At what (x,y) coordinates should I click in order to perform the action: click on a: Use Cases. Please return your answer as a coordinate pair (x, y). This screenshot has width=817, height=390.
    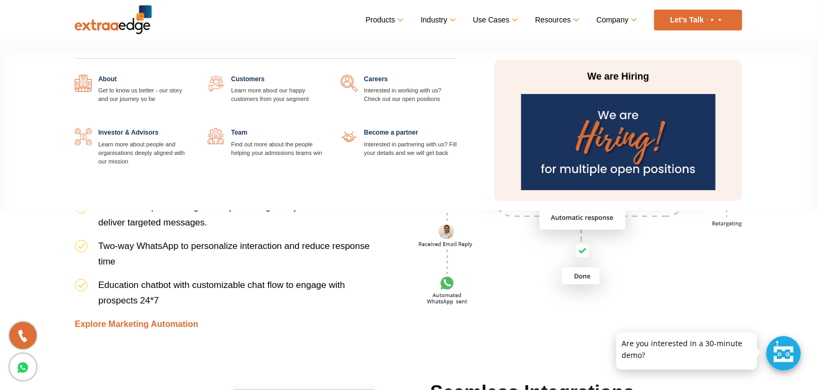
    Looking at the image, I should click on (495, 20).